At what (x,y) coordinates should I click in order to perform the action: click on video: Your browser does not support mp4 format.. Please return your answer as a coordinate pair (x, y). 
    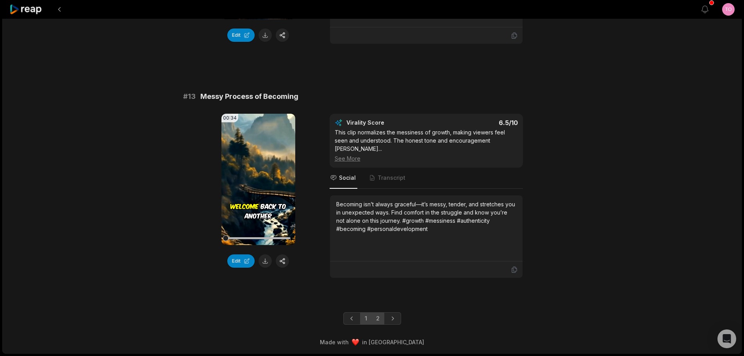
    Looking at the image, I should click on (258, 179).